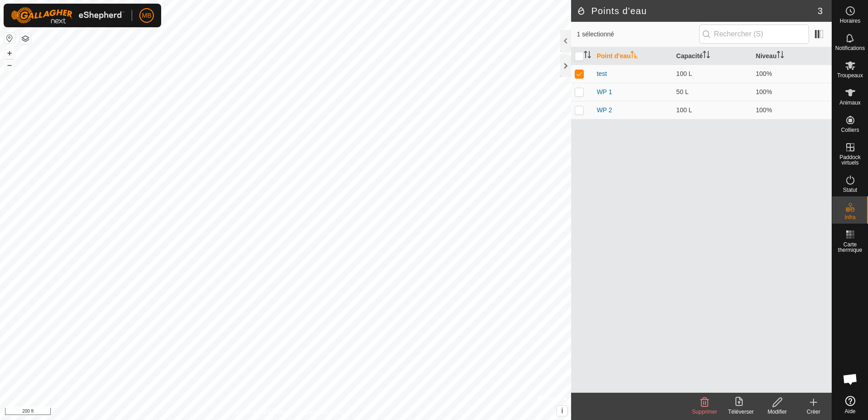 Image resolution: width=868 pixels, height=420 pixels. Describe the element at coordinates (602, 74) in the screenshot. I see `a: test` at that location.